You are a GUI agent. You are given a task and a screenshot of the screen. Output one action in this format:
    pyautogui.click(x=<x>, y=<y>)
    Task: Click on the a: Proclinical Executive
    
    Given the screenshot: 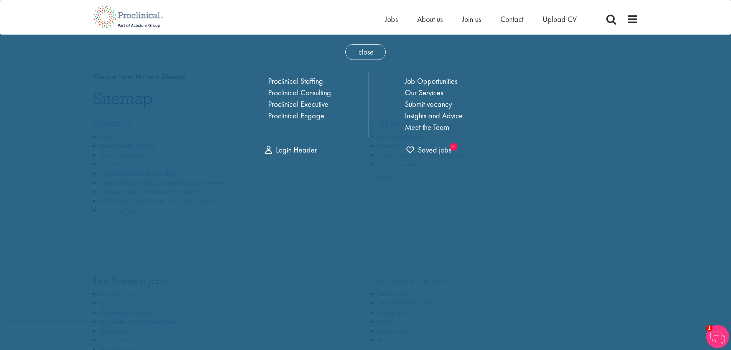 What is the action you would take?
    pyautogui.click(x=298, y=104)
    